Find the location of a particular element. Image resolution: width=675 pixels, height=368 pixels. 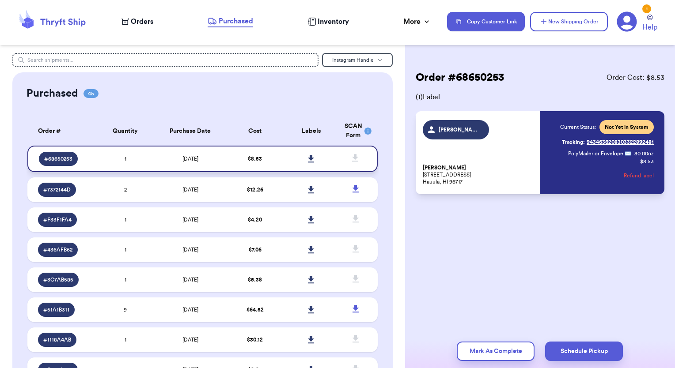

a: Orders is located at coordinates (137, 22).